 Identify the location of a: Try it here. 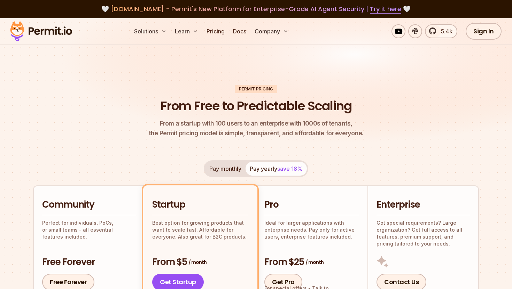
(386, 9).